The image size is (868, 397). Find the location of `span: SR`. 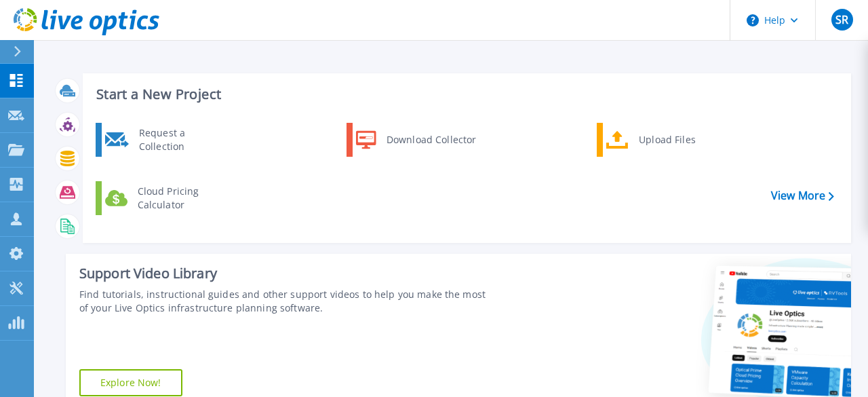

span: SR is located at coordinates (842, 20).